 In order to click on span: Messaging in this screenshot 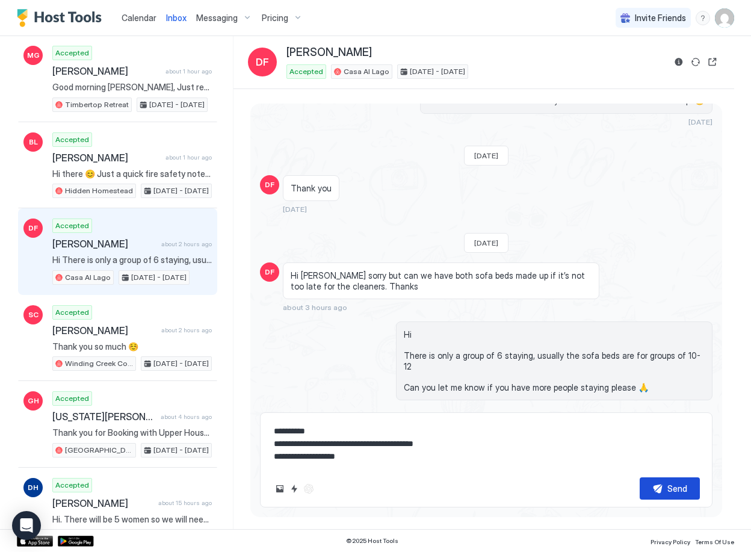, I will do `click(217, 18)`.